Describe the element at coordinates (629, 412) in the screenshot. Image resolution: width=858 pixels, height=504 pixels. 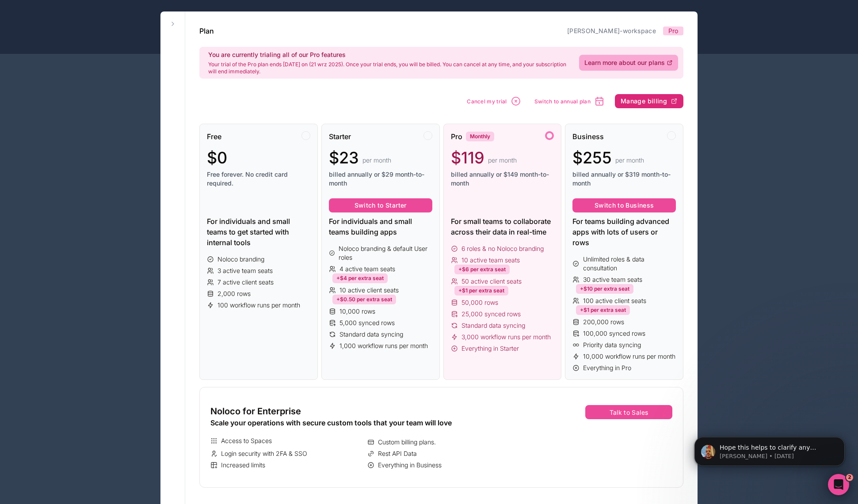
I see `button: Talk to Sales` at that location.